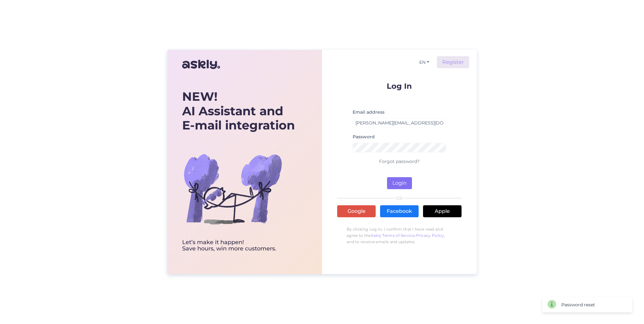 The width and height of the screenshot is (644, 324). What do you see at coordinates (200, 96) in the screenshot?
I see `b: NEW!` at bounding box center [200, 96].